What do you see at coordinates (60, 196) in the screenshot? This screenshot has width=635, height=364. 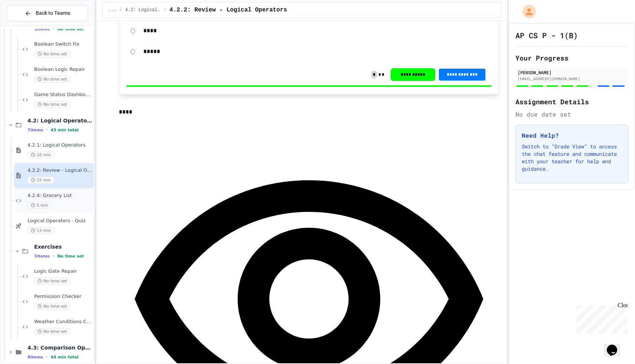 I see `span: 4.2.4: Grocery List` at bounding box center [60, 196].